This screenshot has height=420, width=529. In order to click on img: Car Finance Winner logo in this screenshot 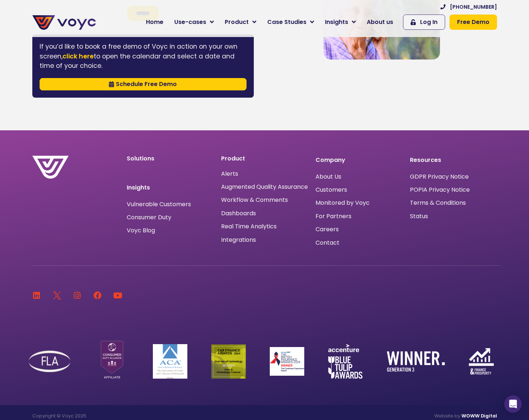, I will do `click(228, 361)`.